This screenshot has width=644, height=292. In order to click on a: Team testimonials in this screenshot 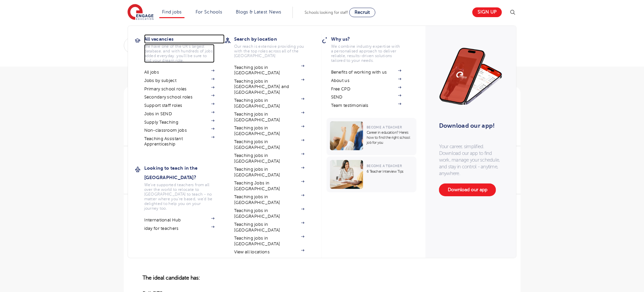, I will do `click(367, 106)`.